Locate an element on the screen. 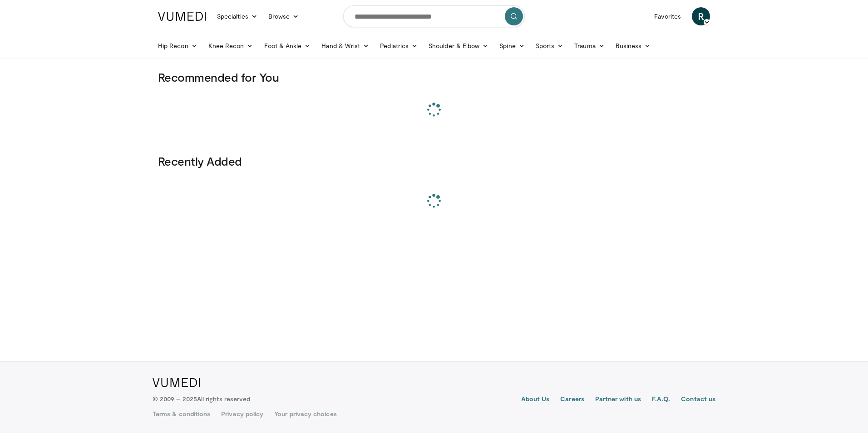  a: Your privacy choices is located at coordinates (305, 414).